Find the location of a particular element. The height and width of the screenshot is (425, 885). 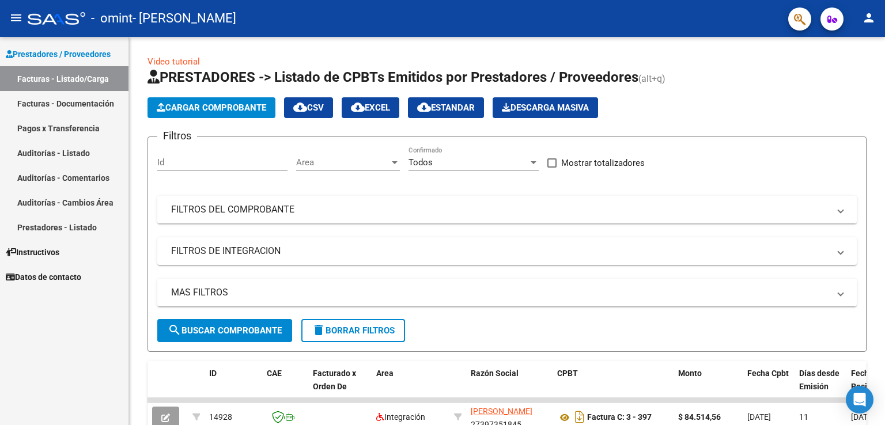

button: EXCEL is located at coordinates (371, 108).